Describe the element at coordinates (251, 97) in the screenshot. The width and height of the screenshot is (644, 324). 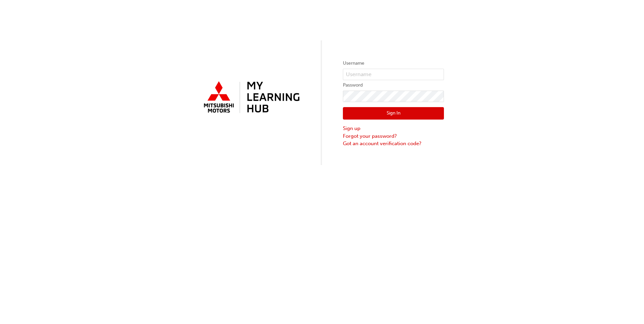
I see `img: mmal` at that location.